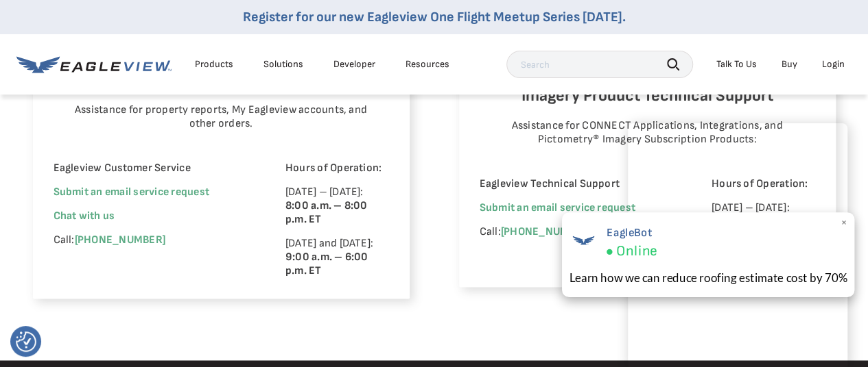  What do you see at coordinates (789, 65) in the screenshot?
I see `a: Buy` at bounding box center [789, 65].